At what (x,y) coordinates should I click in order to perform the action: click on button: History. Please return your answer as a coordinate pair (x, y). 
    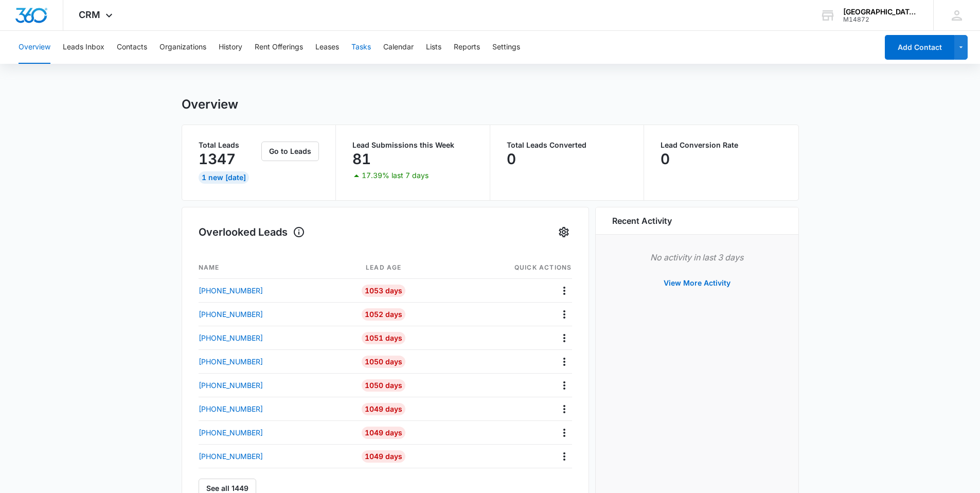
    Looking at the image, I should click on (230, 47).